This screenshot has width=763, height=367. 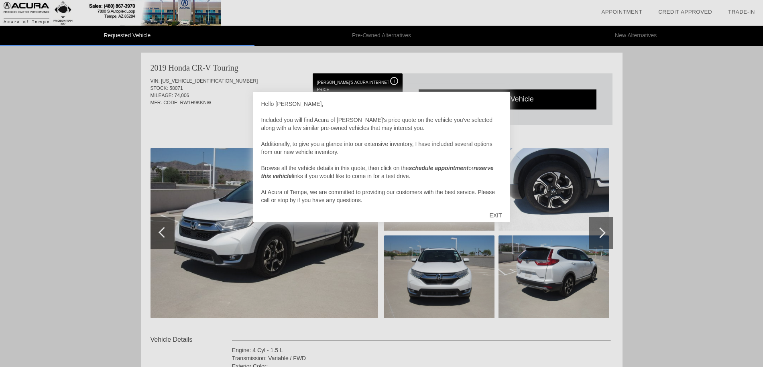 What do you see at coordinates (377, 172) in the screenshot?
I see `em: reserve this vehicle` at bounding box center [377, 172].